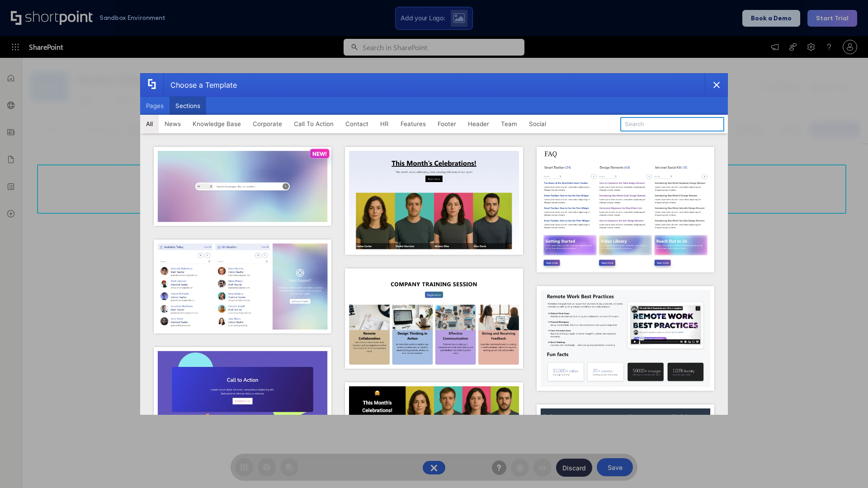 The width and height of the screenshot is (868, 488). Describe the element at coordinates (314, 124) in the screenshot. I see `button: Call To Action` at that location.